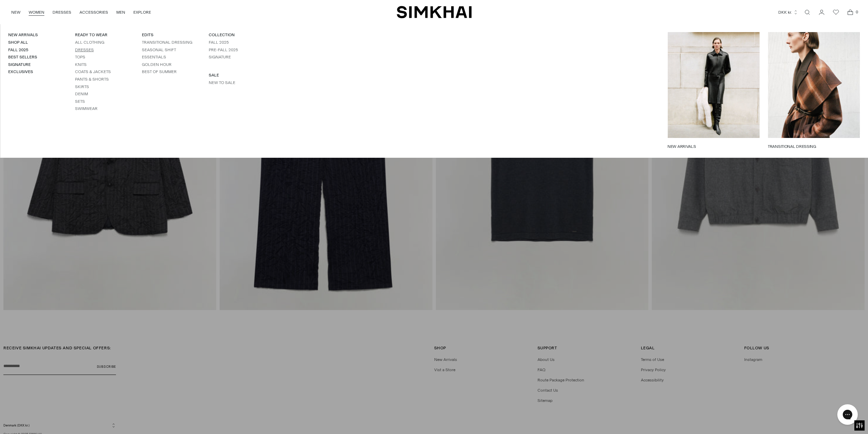 The image size is (868, 434). Describe the element at coordinates (807, 12) in the screenshot. I see `a: Open search modal` at that location.